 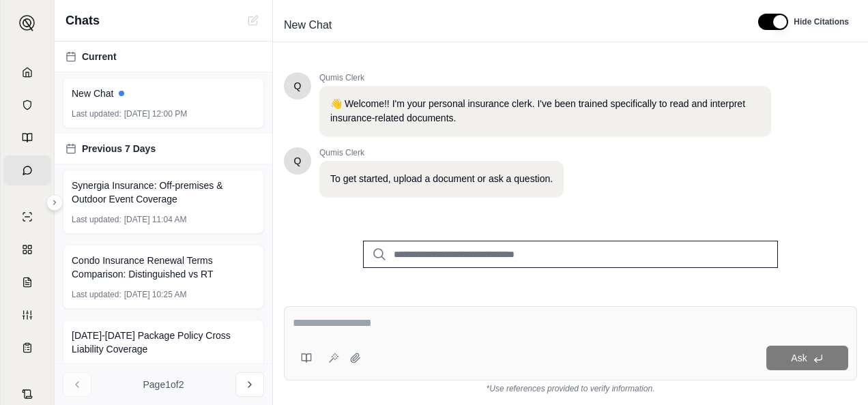 I want to click on a: Policy Comparisons, so click(x=27, y=249).